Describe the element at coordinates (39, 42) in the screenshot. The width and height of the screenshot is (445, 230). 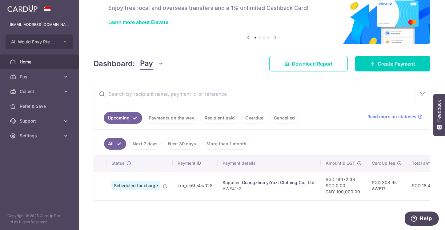
I see `button: All Would Envy Pte Ltd` at that location.